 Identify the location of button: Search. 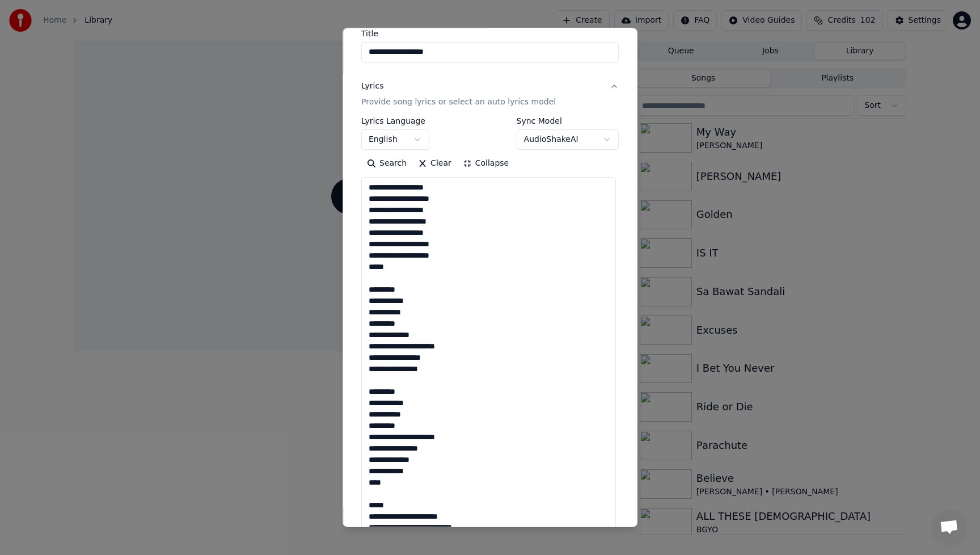
(387, 163).